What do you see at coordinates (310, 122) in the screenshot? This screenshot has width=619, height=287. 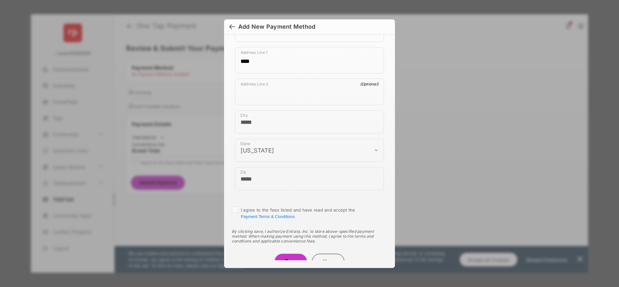 I see `div: payment_method_screening[postal_addresses][locality]` at bounding box center [310, 122].